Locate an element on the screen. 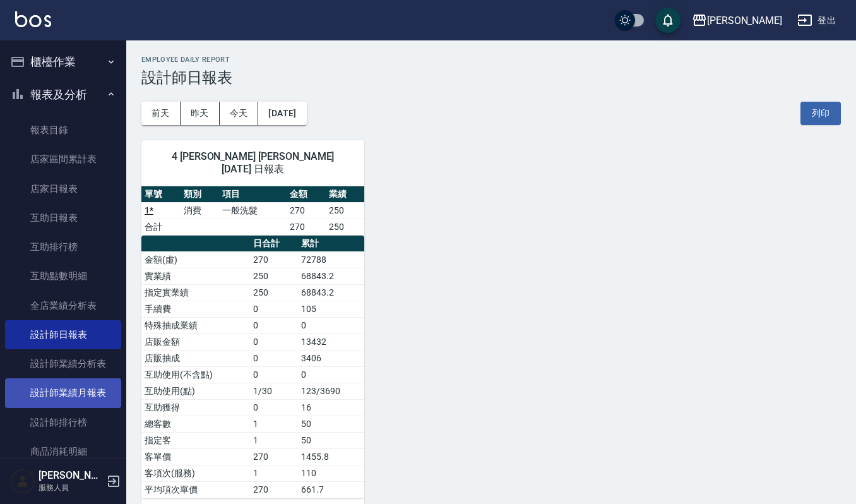 The height and width of the screenshot is (504, 856). th: 金額 is located at coordinates (306, 194).